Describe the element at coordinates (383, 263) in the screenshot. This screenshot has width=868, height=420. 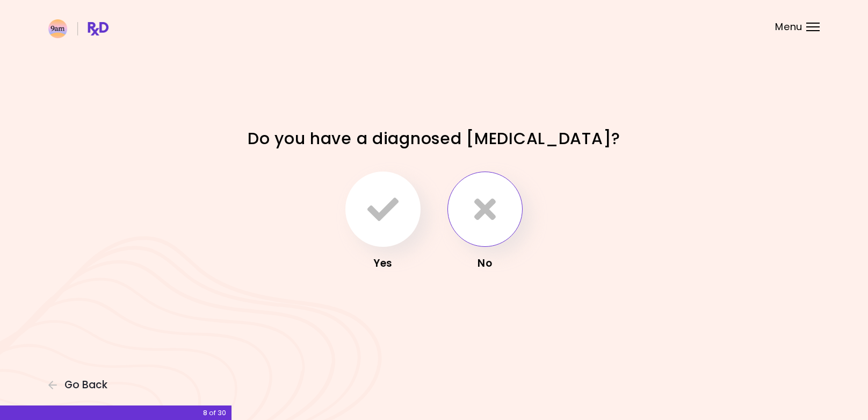
I see `div: Yes` at that location.